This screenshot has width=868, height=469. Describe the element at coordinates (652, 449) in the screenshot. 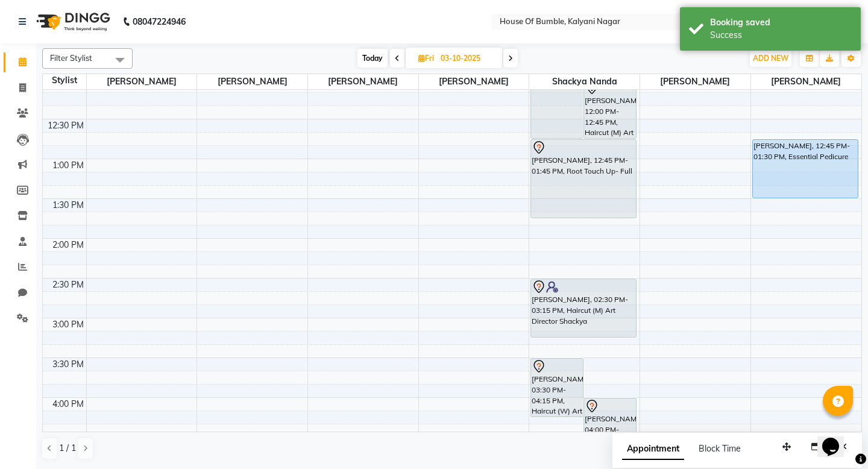

I see `span: Appointment` at that location.